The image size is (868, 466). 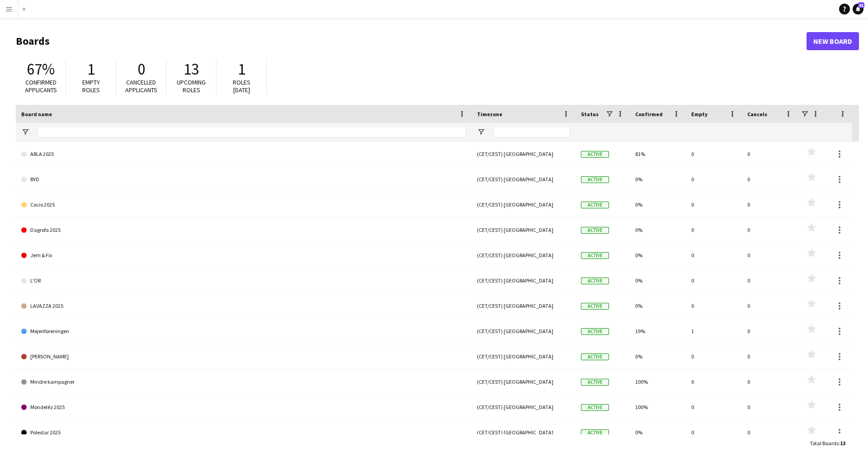 I want to click on span: Status, so click(x=589, y=114).